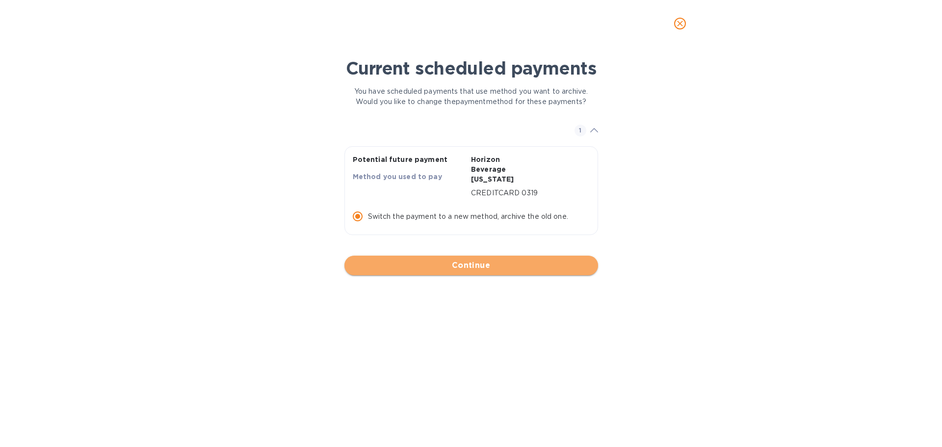 The height and width of the screenshot is (447, 942). Describe the element at coordinates (408, 159) in the screenshot. I see `p: Potential future payment` at that location.